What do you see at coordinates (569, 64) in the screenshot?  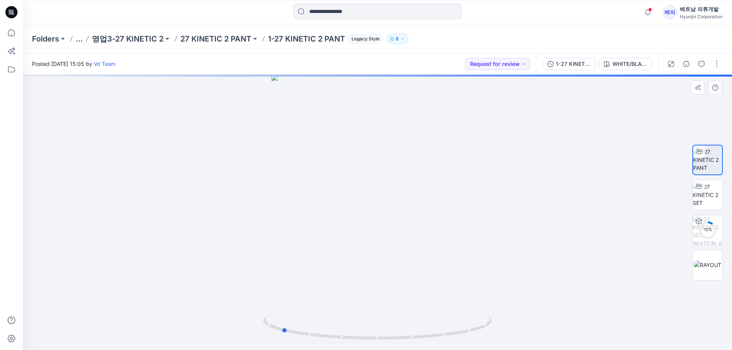 I see `button: 1-27 KINETIC 2 SET` at bounding box center [569, 64].